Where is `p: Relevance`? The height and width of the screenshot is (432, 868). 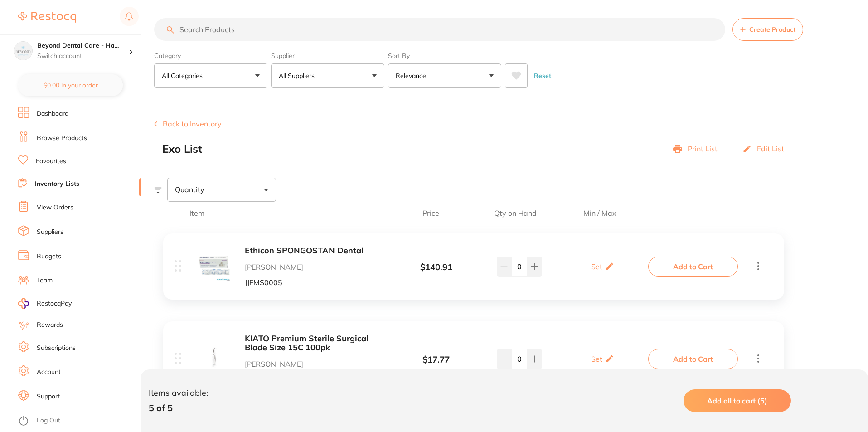 p: Relevance is located at coordinates (412, 76).